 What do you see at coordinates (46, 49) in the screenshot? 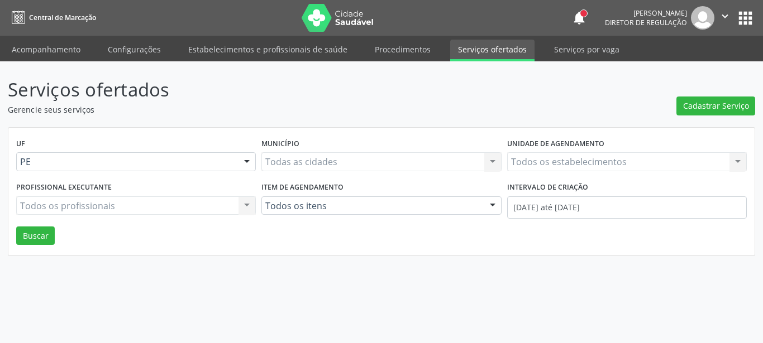
I see `a: Acompanhamento` at bounding box center [46, 49].